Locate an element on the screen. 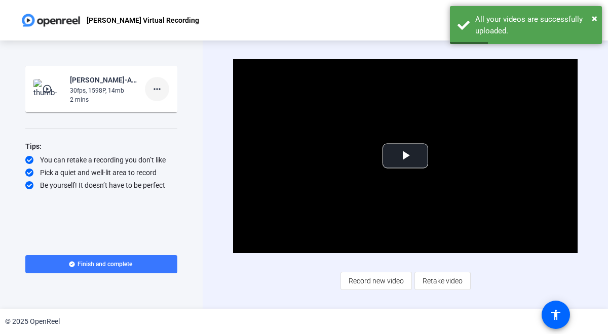 This screenshot has height=334, width=608. div: 30fps, 1598P, 14mb is located at coordinates (104, 91).